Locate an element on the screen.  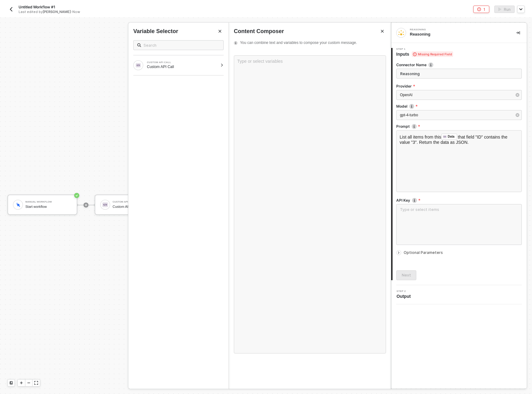
span: gpt-4-turbo is located at coordinates (408, 115).